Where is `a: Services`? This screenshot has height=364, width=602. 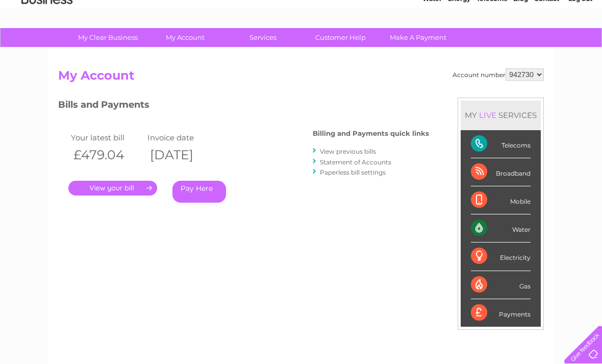
a: Services is located at coordinates (263, 37).